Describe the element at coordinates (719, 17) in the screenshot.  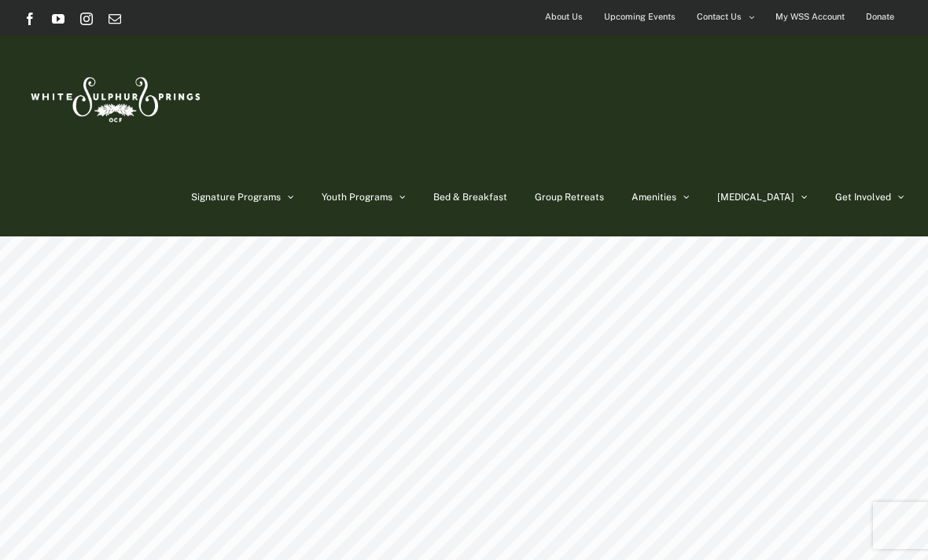
I see `span: Contact Us` at that location.